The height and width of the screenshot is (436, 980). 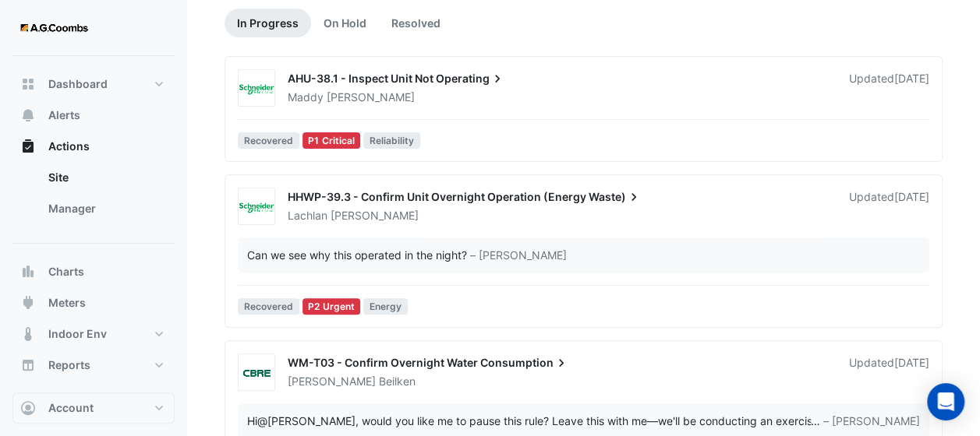 What do you see at coordinates (94, 365) in the screenshot?
I see `button: Reports` at bounding box center [94, 365].